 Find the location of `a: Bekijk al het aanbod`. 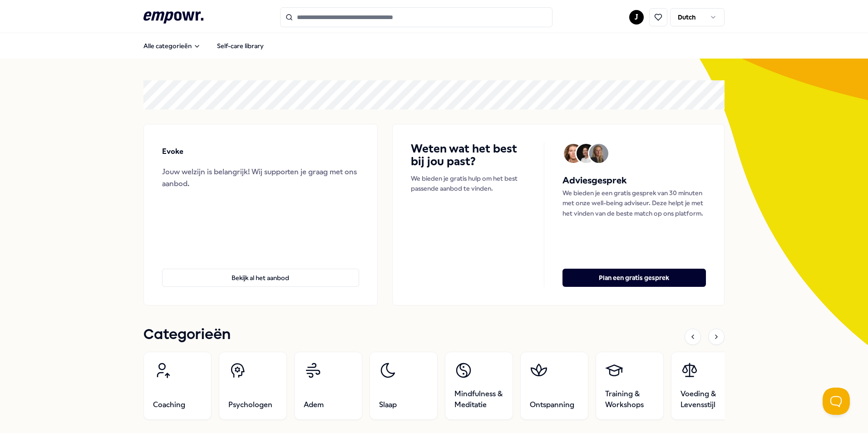

a: Bekijk al het aanbod is located at coordinates (261, 271).